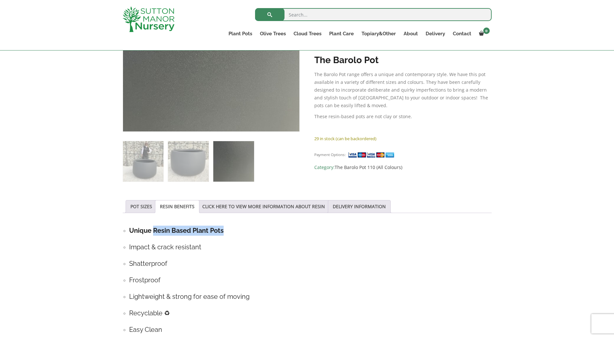 The width and height of the screenshot is (614, 338). Describe the element at coordinates (273, 34) in the screenshot. I see `a: Olive Trees` at that location.